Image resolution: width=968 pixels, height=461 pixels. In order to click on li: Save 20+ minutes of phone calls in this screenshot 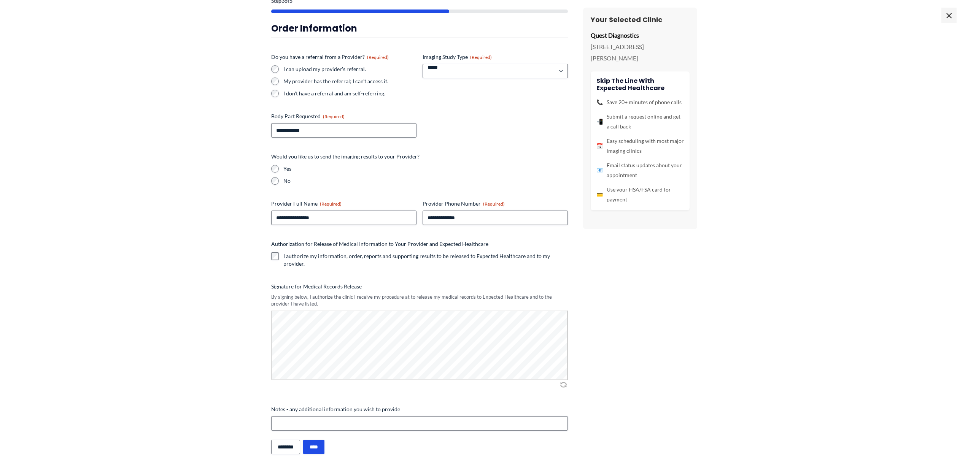, I will do `click(640, 102)`.